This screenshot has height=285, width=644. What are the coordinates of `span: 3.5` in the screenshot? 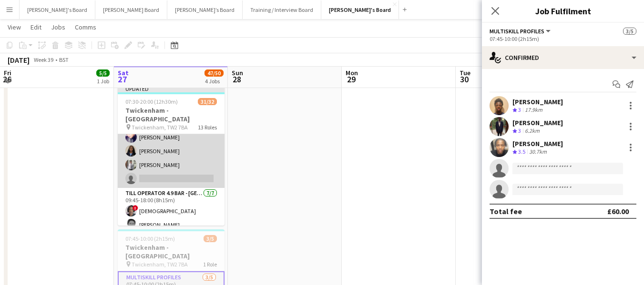 It's located at (521, 152).